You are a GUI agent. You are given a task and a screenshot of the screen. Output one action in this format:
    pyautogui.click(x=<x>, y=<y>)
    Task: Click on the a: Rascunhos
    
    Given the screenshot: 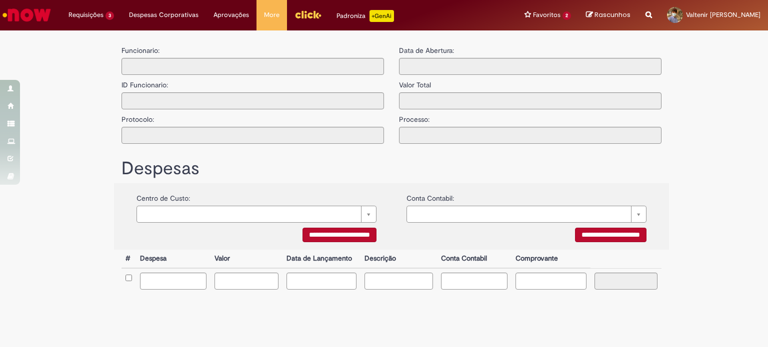 What is the action you would take?
    pyautogui.click(x=608, y=15)
    